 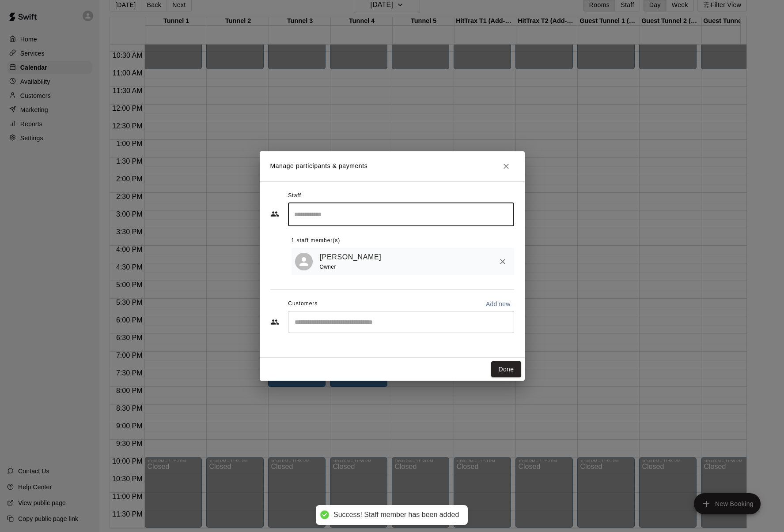 What do you see at coordinates (294, 196) in the screenshot?
I see `span: Staff` at bounding box center [294, 196].